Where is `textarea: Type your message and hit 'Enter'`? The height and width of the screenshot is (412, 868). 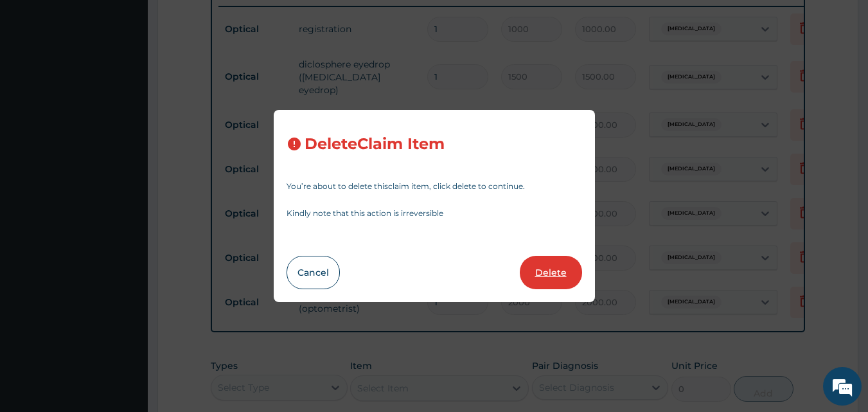 textarea: Type your message and hit 'Enter' is located at coordinates (126, 297).